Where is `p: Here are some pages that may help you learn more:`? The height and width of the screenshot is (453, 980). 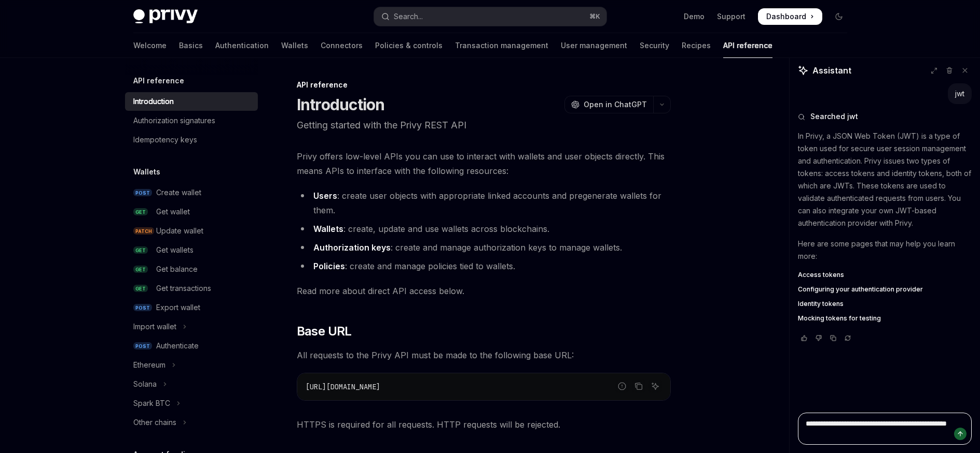 p: Here are some pages that may help you learn more: is located at coordinates (885, 250).